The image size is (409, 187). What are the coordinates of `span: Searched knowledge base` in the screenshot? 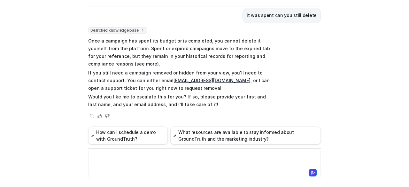 It's located at (118, 30).